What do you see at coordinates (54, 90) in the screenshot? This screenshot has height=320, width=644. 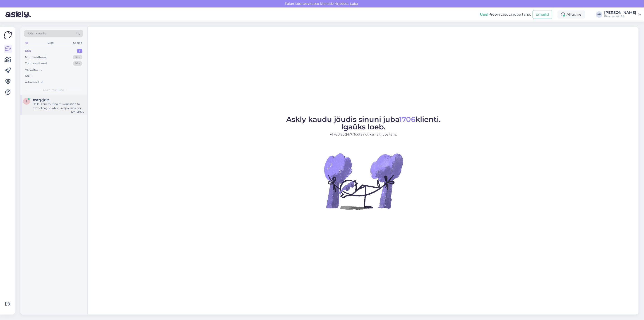 I see `span: Uued vestlused` at bounding box center [54, 90].